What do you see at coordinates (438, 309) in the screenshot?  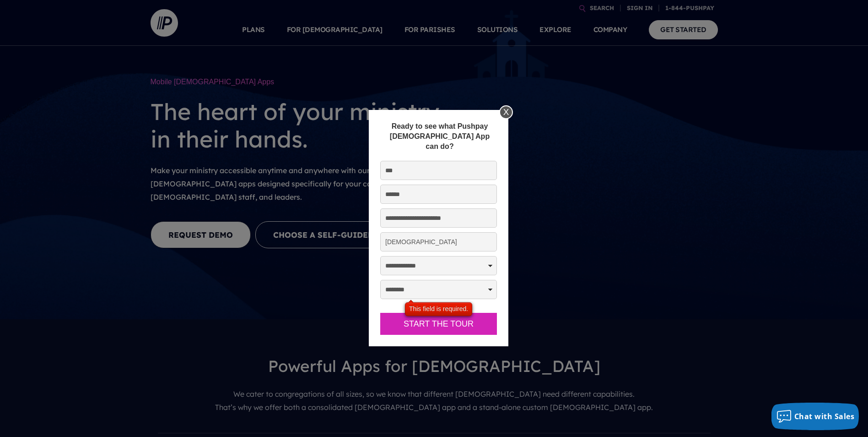 I see `div: This field is required.` at bounding box center [438, 309].